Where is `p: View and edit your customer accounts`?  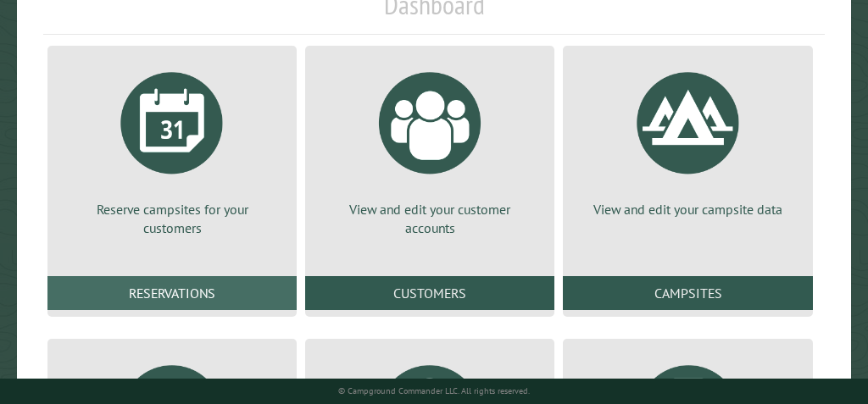 p: View and edit your customer accounts is located at coordinates (429, 219).